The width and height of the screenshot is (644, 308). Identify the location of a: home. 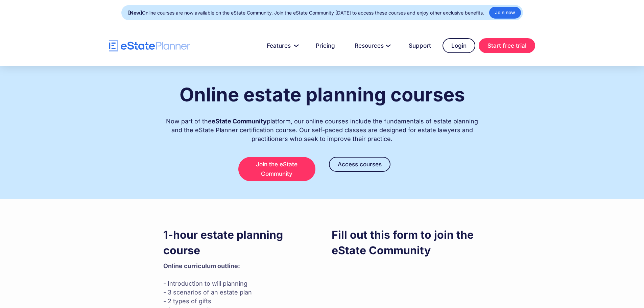
(150, 46).